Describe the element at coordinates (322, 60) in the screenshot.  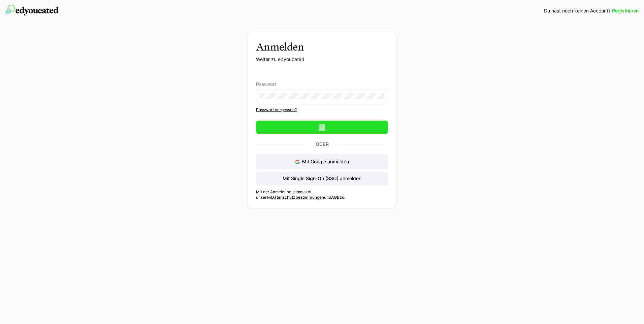
I see `p: Weiter zu edyoucated` at that location.